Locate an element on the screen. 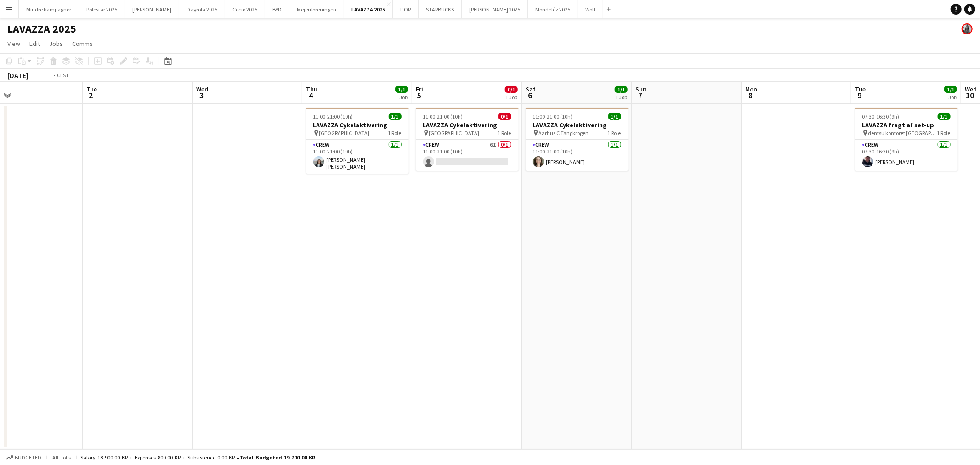 The image size is (980, 465). h1: LAVAZZA 2025 is located at coordinates (42, 29).